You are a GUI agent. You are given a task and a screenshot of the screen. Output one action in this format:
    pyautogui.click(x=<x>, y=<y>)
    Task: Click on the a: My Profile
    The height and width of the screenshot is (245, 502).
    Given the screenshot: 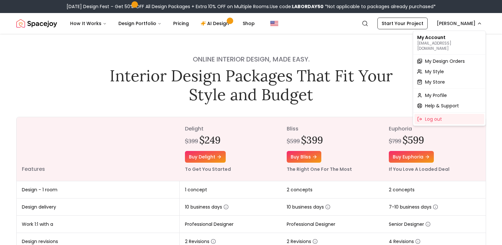 What is the action you would take?
    pyautogui.click(x=449, y=95)
    